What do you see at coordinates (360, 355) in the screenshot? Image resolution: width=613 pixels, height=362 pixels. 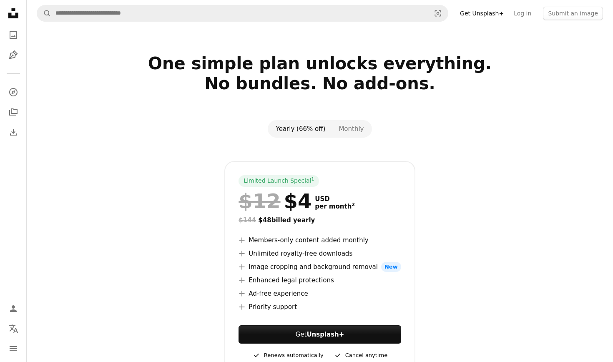 I see `div: Cancel anytime` at bounding box center [360, 355].